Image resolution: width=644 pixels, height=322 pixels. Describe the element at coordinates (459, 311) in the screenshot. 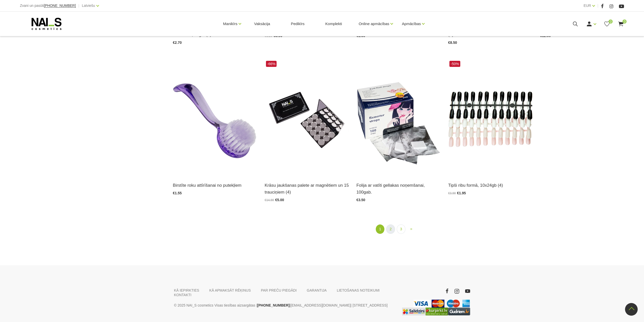

I see `img: www.gudriem.lv/veikali/lv` at that location.